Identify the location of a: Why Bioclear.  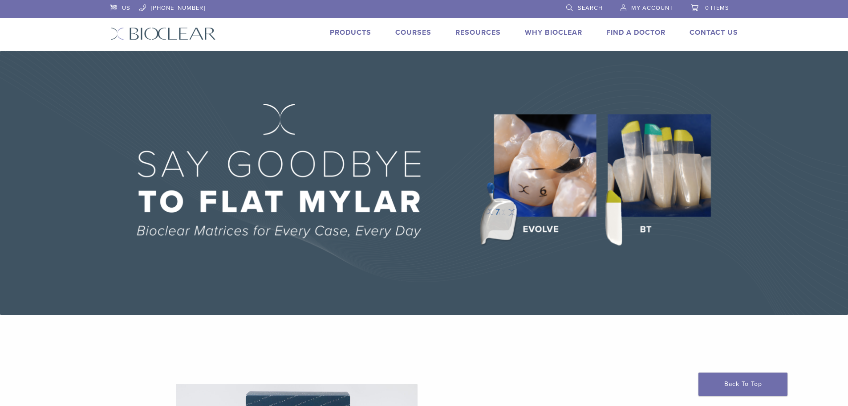
(553, 33).